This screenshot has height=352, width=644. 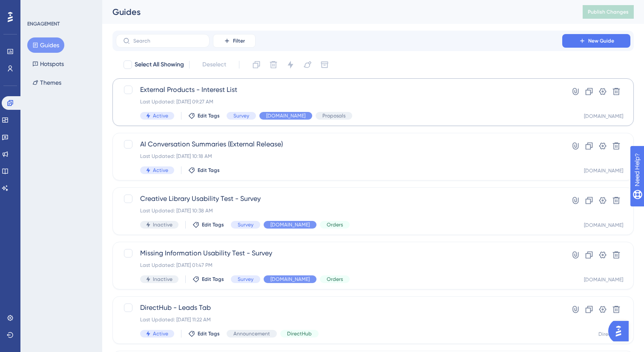 What do you see at coordinates (239, 41) in the screenshot?
I see `span: Filter` at bounding box center [239, 41].